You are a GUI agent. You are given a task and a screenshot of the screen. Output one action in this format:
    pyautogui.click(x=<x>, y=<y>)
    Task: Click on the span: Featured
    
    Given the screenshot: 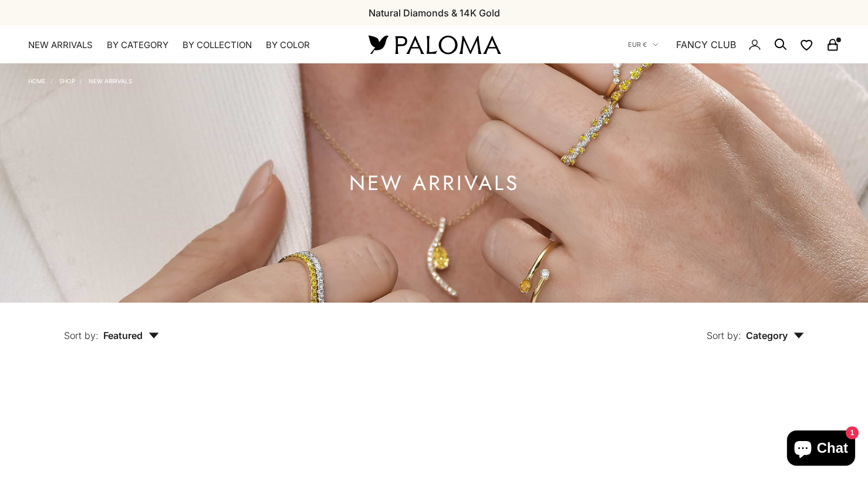 What is the action you would take?
    pyautogui.click(x=131, y=336)
    